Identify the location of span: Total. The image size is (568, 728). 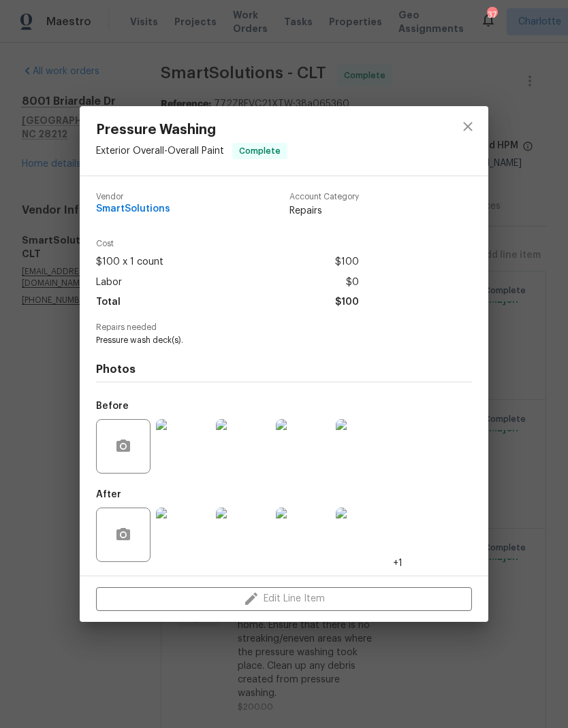
(108, 302).